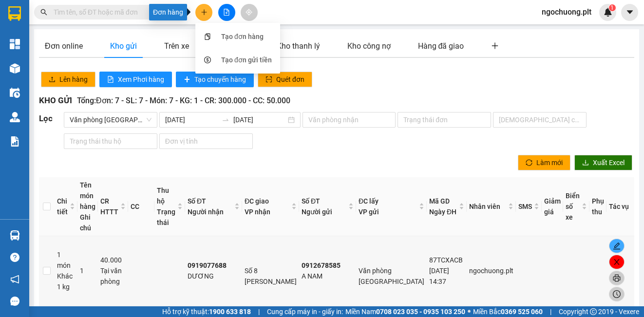 This screenshot has width=644, height=317. Describe the element at coordinates (525, 206) in the screenshot. I see `span: SMS` at that location.